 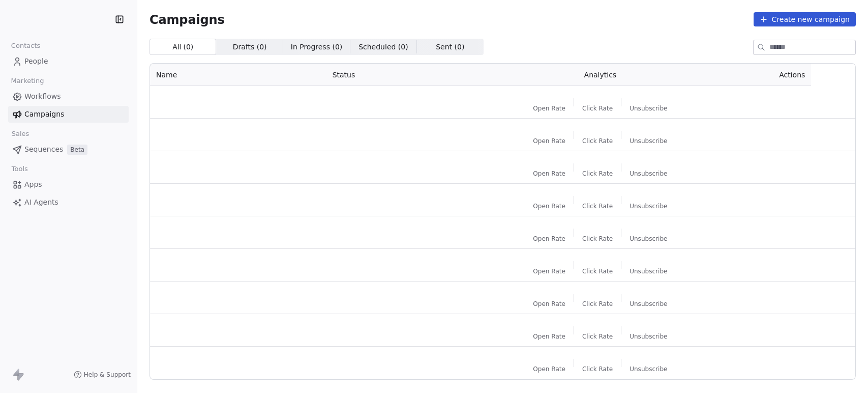 I want to click on a: AI Agents, so click(x=68, y=202).